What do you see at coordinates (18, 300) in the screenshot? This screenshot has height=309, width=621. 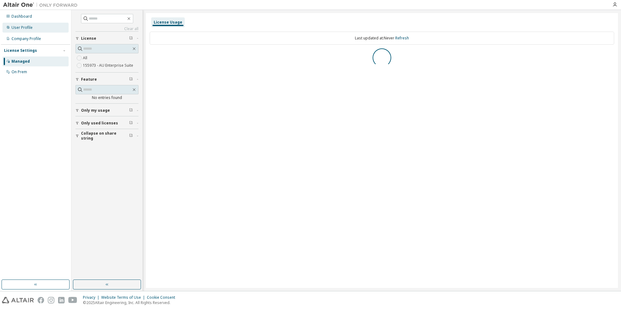 I see `img: altair_logo.svg` at bounding box center [18, 300].